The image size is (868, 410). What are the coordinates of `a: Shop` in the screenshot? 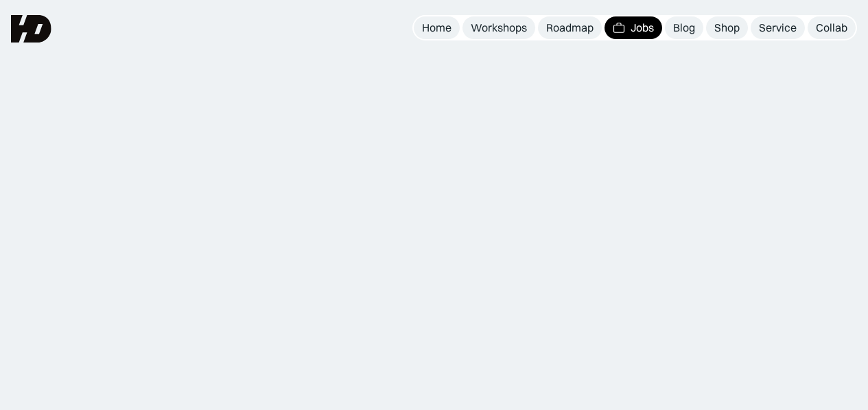 It's located at (727, 28).